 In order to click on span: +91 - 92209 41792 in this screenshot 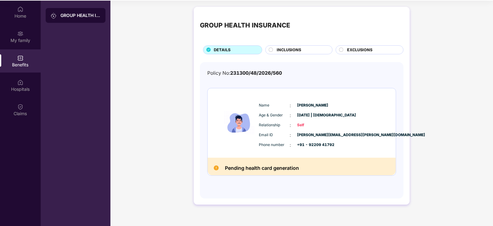, I will do `click(313, 145)`.